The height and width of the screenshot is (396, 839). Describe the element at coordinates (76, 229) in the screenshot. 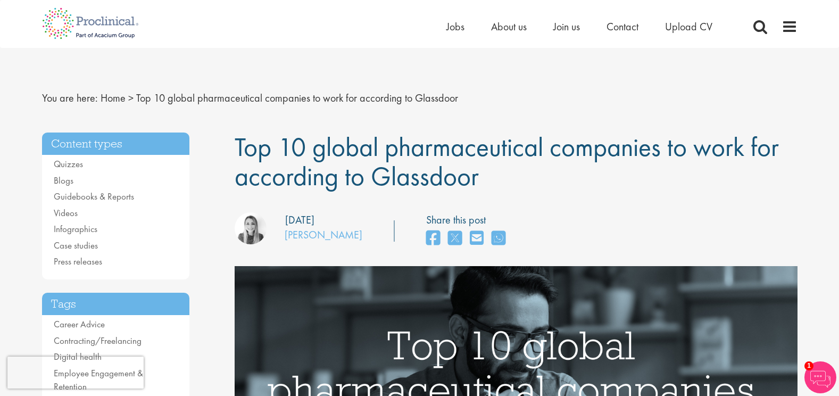

I see `a: Infographics` at that location.